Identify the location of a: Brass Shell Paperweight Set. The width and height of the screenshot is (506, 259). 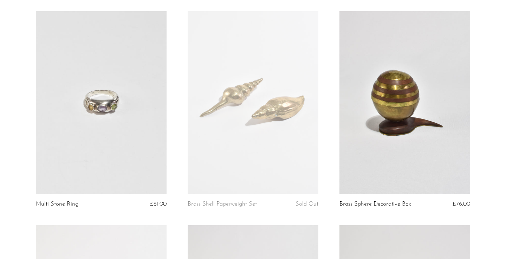
(222, 204).